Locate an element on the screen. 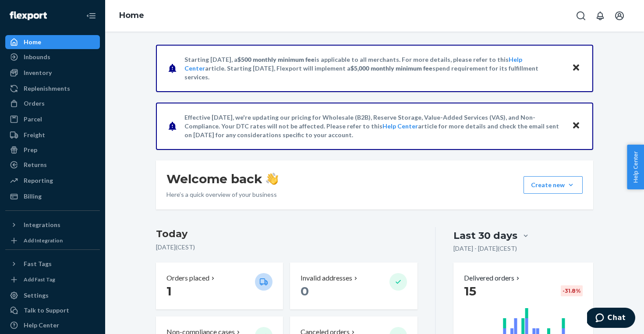 The width and height of the screenshot is (644, 334). img: hand-wave emoji is located at coordinates (272, 179).